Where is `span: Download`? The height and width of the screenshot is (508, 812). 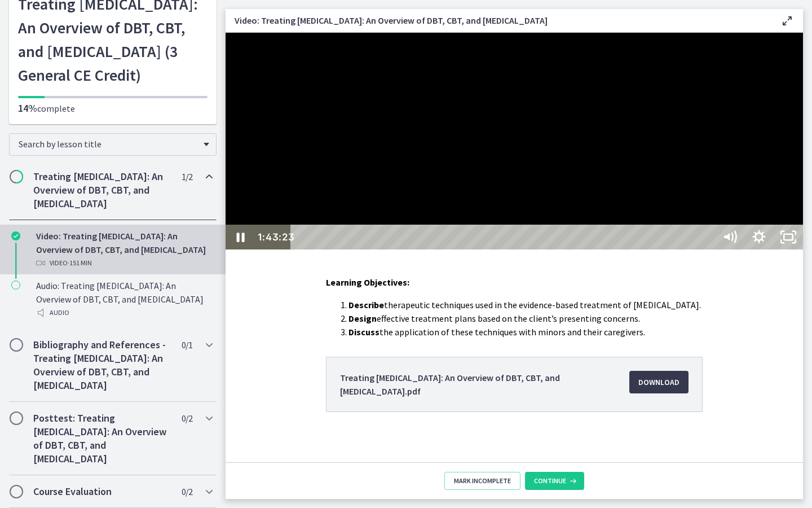
span: Download is located at coordinates (659, 382).